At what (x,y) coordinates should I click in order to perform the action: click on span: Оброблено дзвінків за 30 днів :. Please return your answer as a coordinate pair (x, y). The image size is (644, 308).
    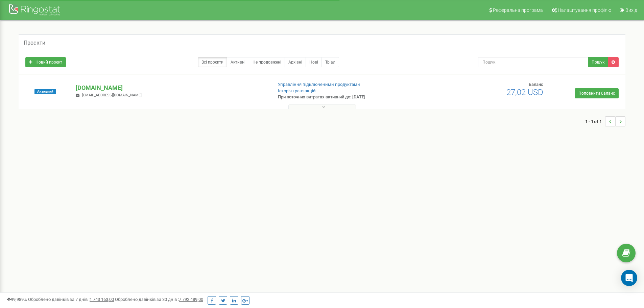
    Looking at the image, I should click on (159, 299).